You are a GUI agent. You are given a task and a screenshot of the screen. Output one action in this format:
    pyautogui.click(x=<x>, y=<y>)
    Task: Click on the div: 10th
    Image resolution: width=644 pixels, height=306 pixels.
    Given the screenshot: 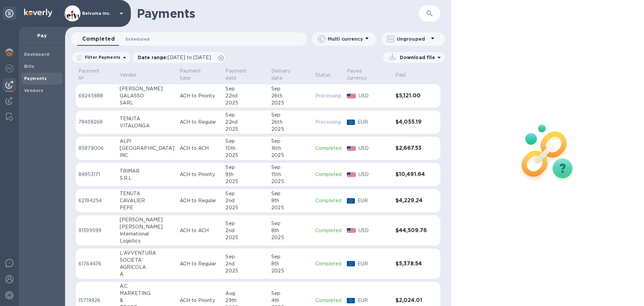 What is the action you would take?
    pyautogui.click(x=245, y=148)
    